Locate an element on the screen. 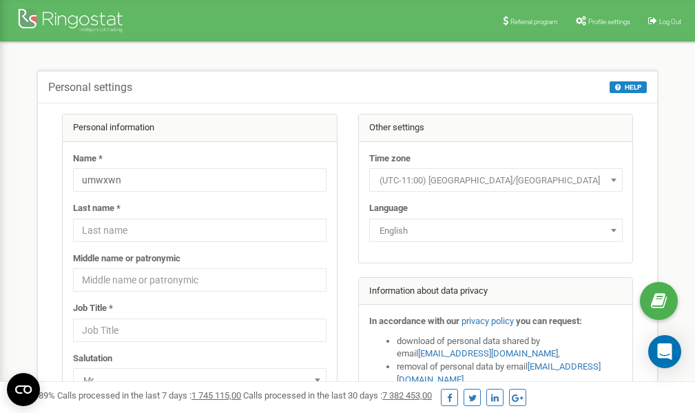  u: 7 382 453,00 is located at coordinates (407, 395).